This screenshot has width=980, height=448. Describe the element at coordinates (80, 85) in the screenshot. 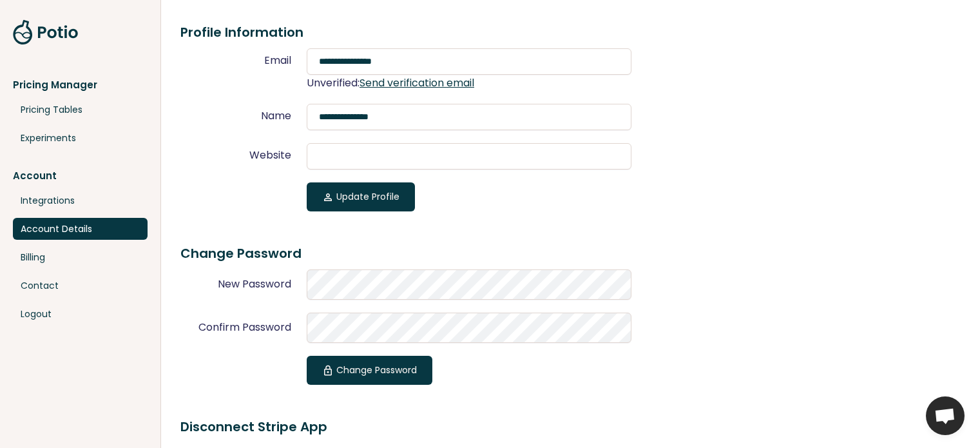

I see `div: Pricing Manager` at that location.